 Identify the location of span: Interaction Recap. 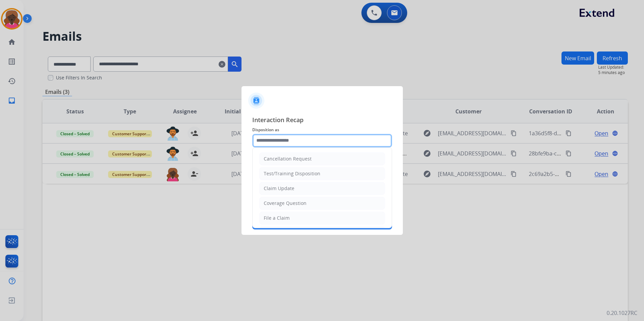
(322, 121).